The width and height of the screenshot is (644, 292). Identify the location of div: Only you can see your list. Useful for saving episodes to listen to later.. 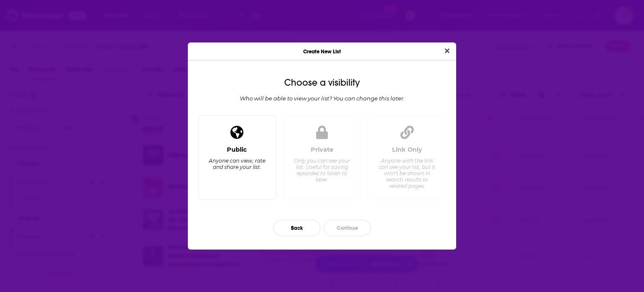
(322, 170).